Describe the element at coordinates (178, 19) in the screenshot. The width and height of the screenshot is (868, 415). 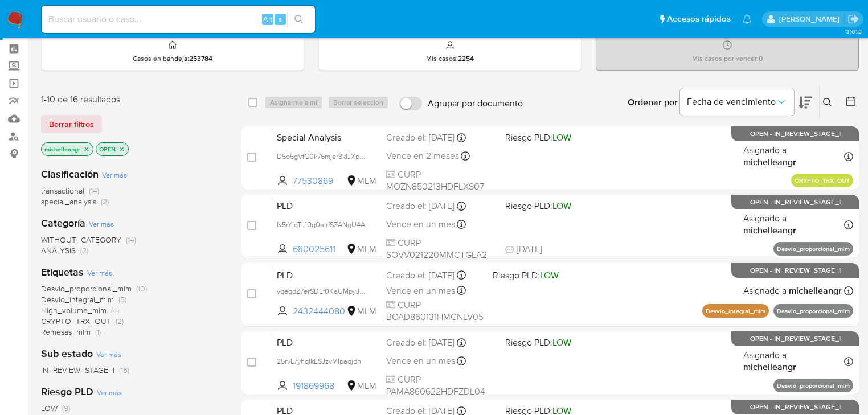
I see `input: Buscar usuario o caso...` at that location.